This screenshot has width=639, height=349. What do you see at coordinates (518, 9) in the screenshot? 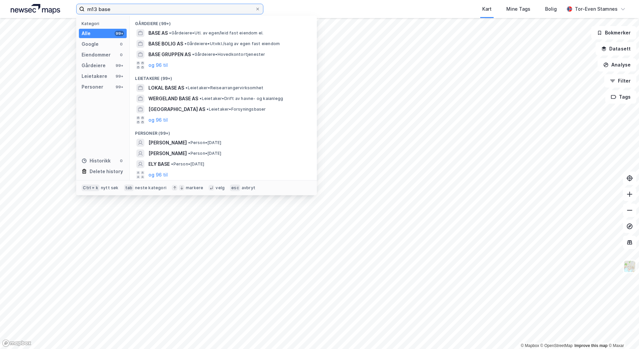
I see `div: Mine Tags` at bounding box center [518, 9].